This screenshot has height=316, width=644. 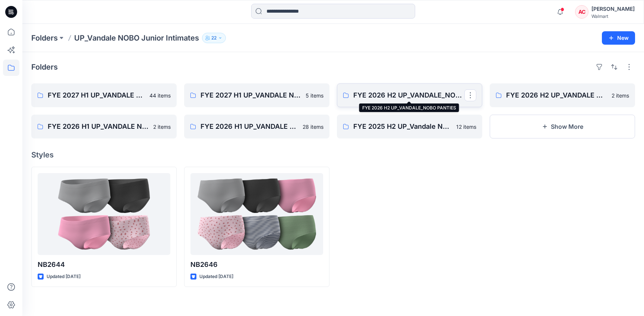 I want to click on p: FYE 2025 H2 UP_Vandale NOBO PANTIES, so click(x=402, y=127).